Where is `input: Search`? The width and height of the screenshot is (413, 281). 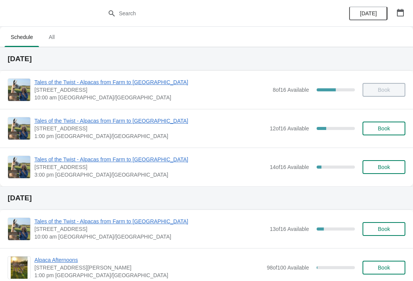
input: Search is located at coordinates (214, 13).